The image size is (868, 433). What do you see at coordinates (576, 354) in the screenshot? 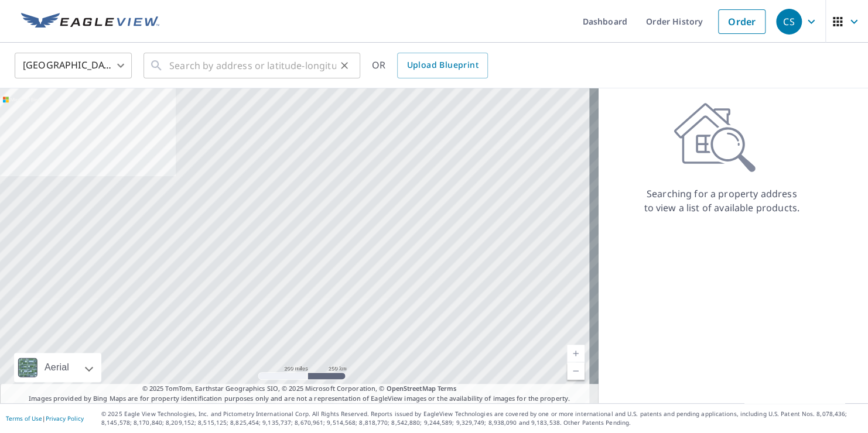
I see `a: Current Level 5, Zoom In` at bounding box center [576, 354].